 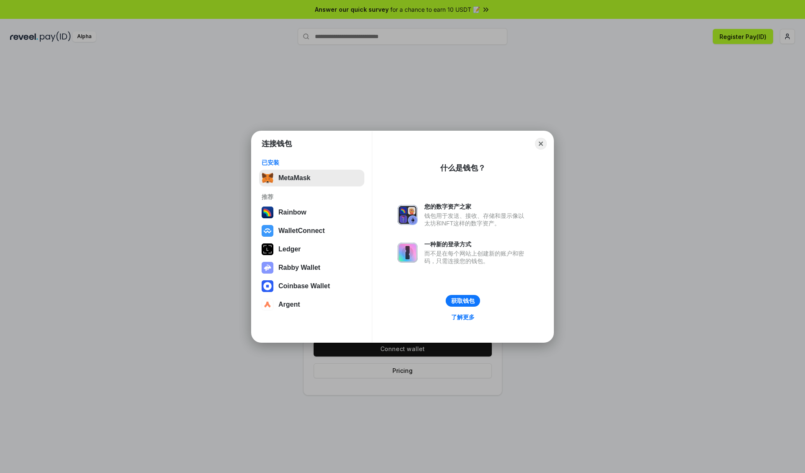 I want to click on div: 一种新的登录方式, so click(x=476, y=244).